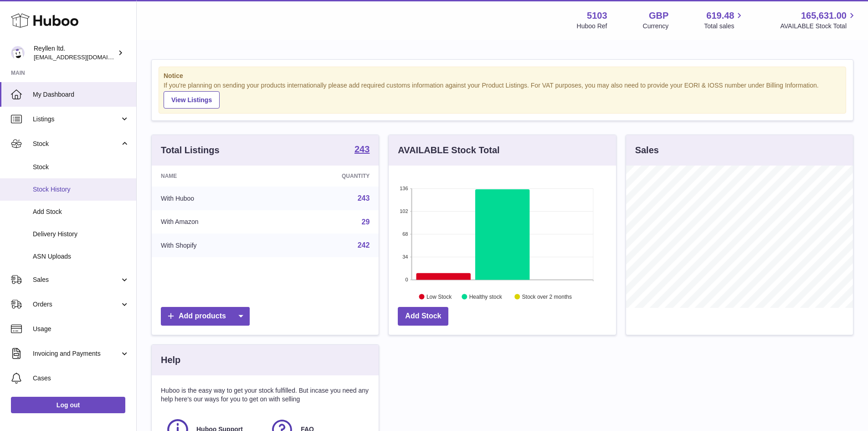 This screenshot has height=431, width=868. Describe the element at coordinates (81, 378) in the screenshot. I see `span: Cases` at that location.